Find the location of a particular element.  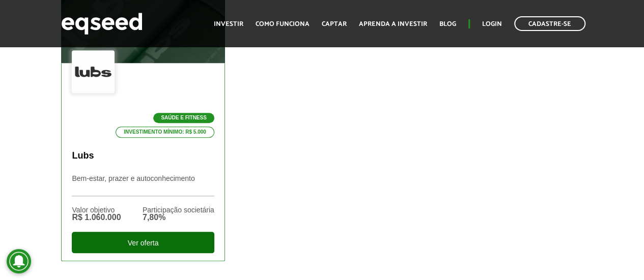

a: Captar is located at coordinates (334, 24).